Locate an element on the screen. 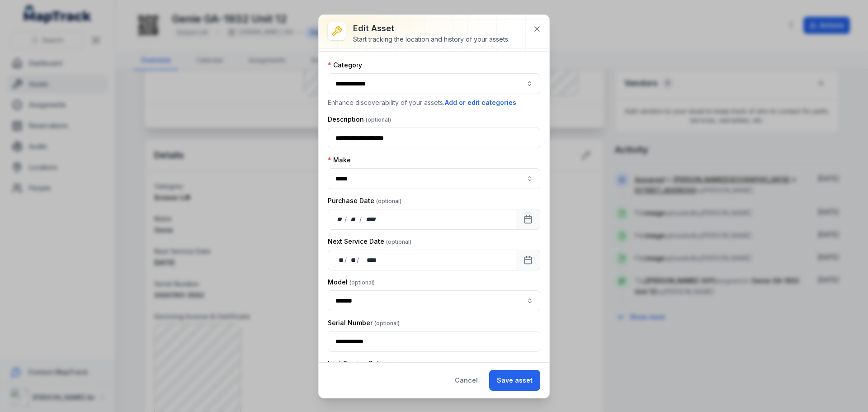 The height and width of the screenshot is (412, 868). label: Serial Number is located at coordinates (364, 323).